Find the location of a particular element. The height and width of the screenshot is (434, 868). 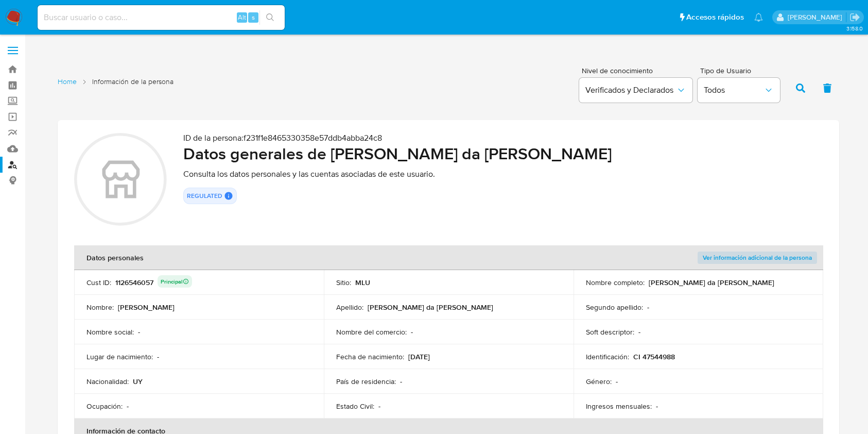

p: ximena.felix@mercadolibre.com is located at coordinates (817, 17).